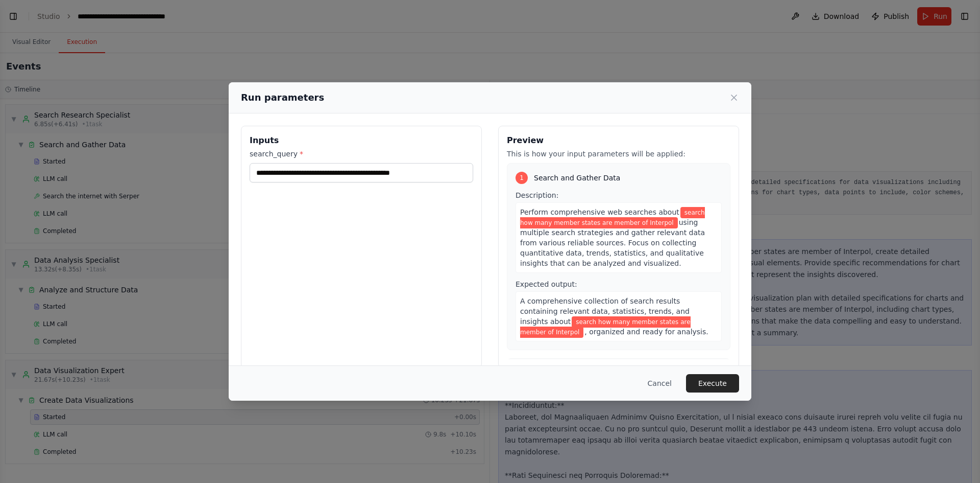 The image size is (980, 483). What do you see at coordinates (362, 141) in the screenshot?
I see `h3: Inputs` at bounding box center [362, 141].